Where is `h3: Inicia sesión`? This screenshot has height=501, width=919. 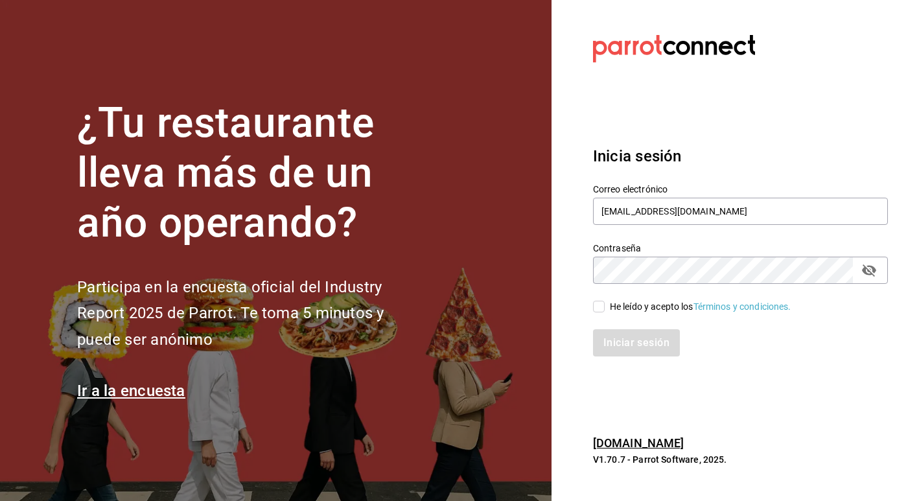
h3: Inicia sesión is located at coordinates (740, 156).